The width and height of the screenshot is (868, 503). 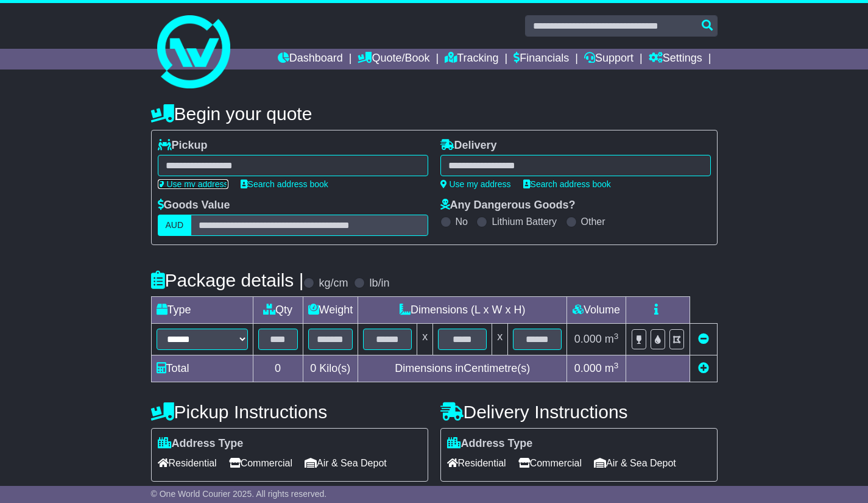 What do you see at coordinates (472, 59) in the screenshot?
I see `a: Tracking` at bounding box center [472, 59].